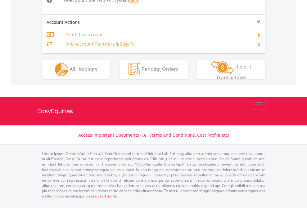  I want to click on span: Pending Orders, so click(160, 69).